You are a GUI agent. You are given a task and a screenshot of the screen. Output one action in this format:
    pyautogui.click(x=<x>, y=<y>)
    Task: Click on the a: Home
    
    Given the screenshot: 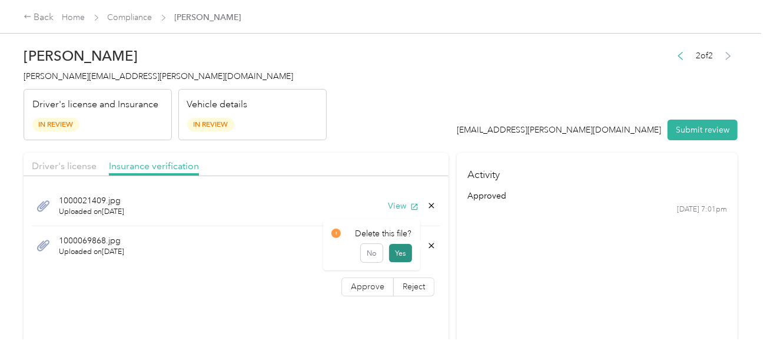 What is the action you would take?
    pyautogui.click(x=74, y=17)
    